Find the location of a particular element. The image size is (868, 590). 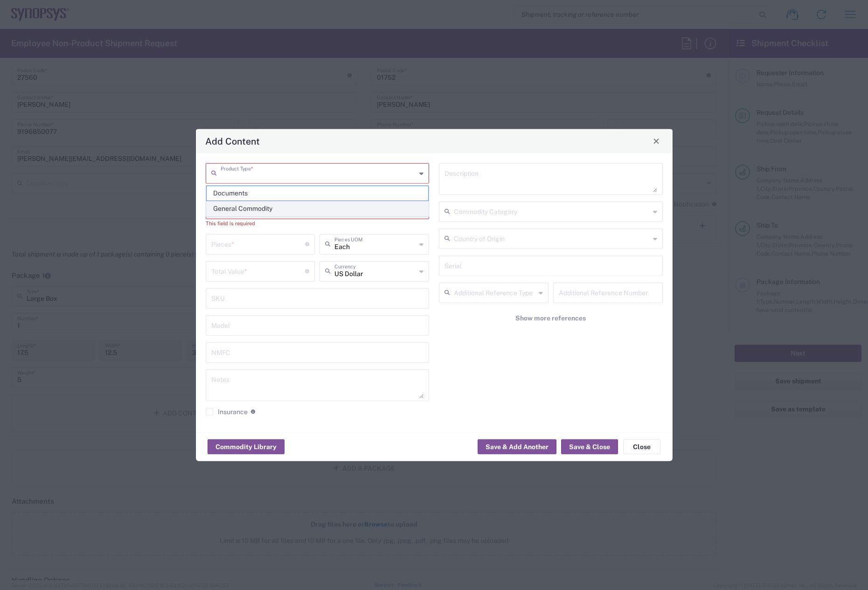

span: General Commodity is located at coordinates (317, 209).